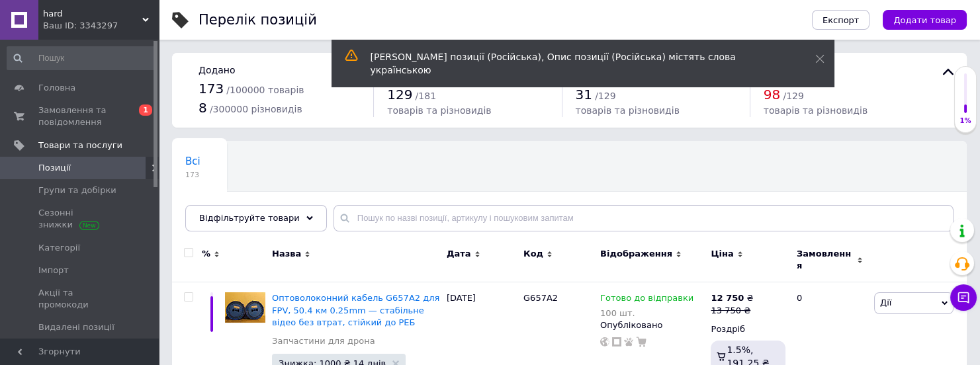 The image size is (980, 365). Describe the element at coordinates (963, 298) in the screenshot. I see `button: Чат з покупцем` at that location.